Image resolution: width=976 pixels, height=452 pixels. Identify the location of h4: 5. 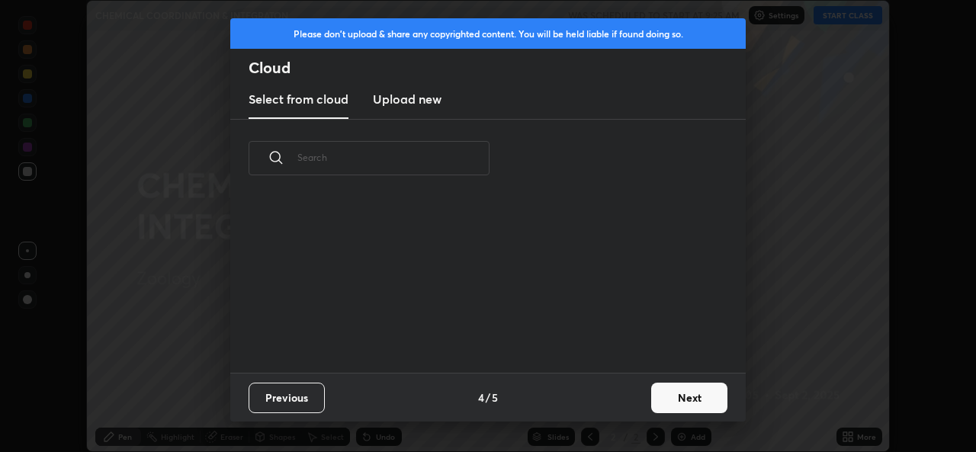
(495, 397).